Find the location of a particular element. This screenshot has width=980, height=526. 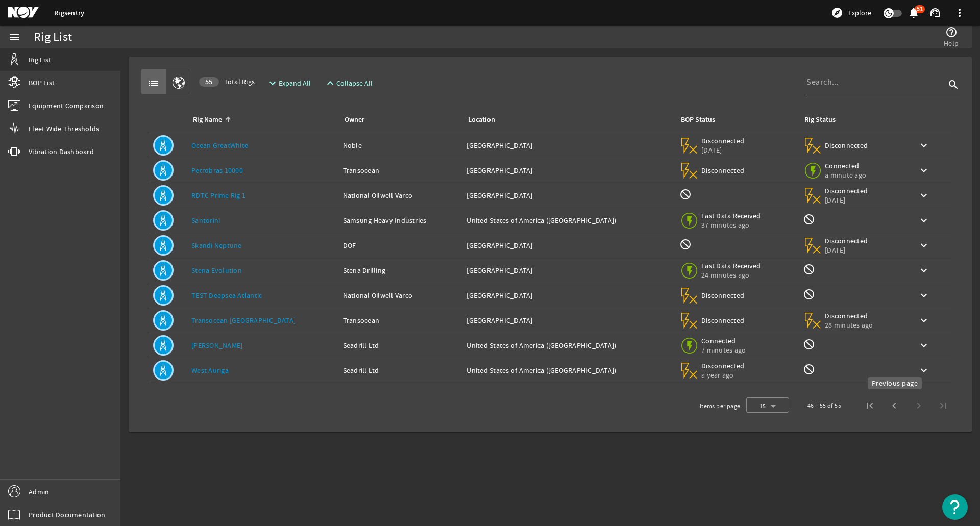

span: 24 minutes ago is located at coordinates (731, 275).